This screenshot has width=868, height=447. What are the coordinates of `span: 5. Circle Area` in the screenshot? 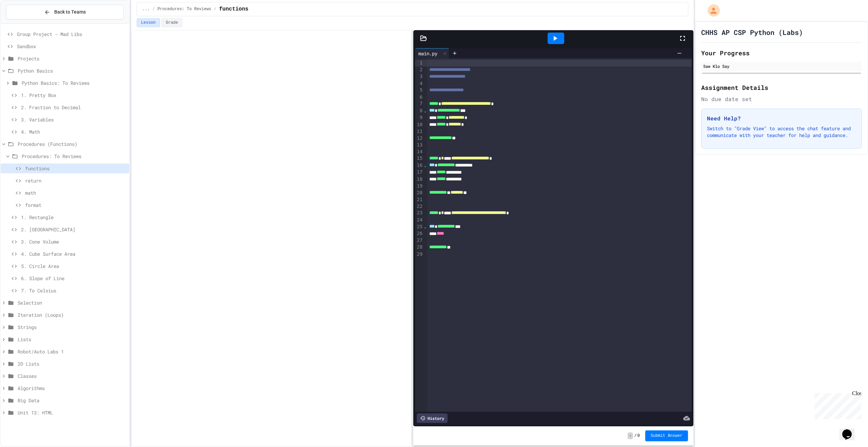 It's located at (73, 266).